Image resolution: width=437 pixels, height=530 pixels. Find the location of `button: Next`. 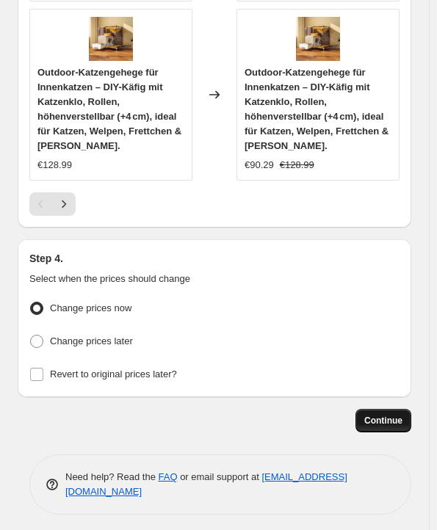

button: Next is located at coordinates (64, 204).